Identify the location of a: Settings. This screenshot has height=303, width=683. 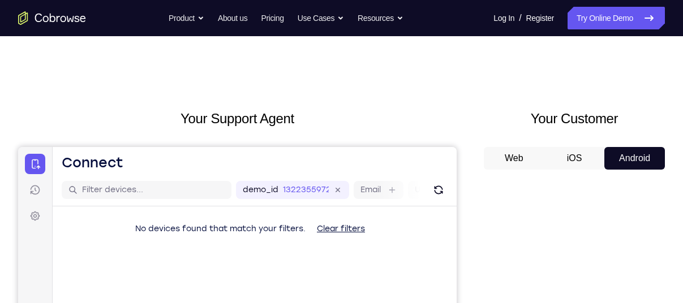
(17, 69).